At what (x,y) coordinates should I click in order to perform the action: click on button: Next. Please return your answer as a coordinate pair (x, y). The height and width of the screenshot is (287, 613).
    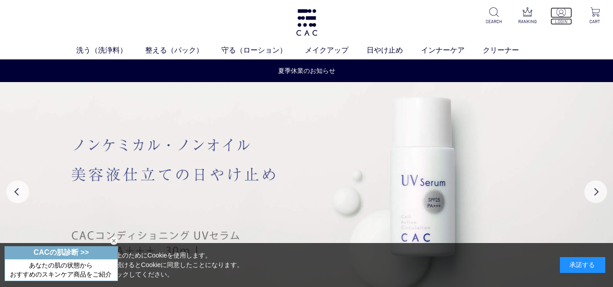
    Looking at the image, I should click on (595, 192).